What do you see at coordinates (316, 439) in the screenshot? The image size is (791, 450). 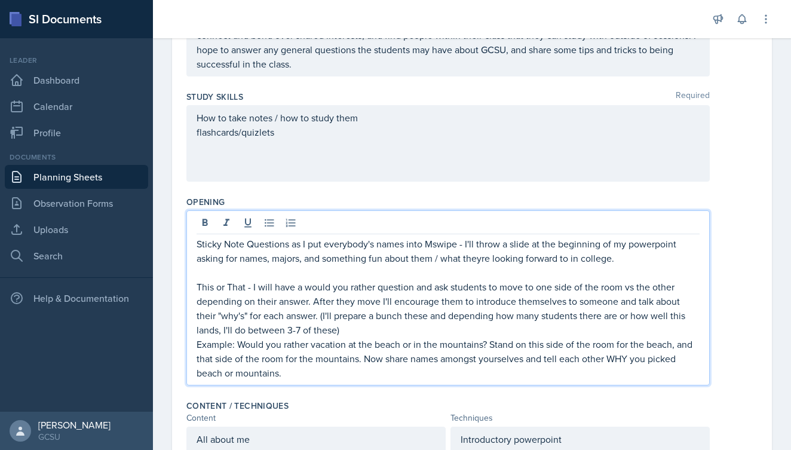 I see `p: All about me` at bounding box center [316, 439].